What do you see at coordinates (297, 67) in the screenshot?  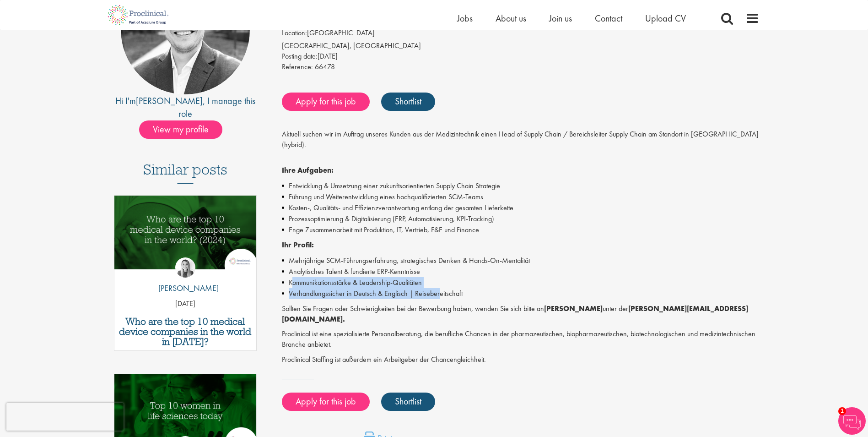 I see `label: Reference:` at bounding box center [297, 67].